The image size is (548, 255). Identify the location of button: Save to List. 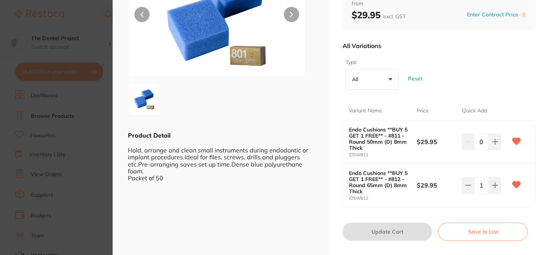
(483, 232).